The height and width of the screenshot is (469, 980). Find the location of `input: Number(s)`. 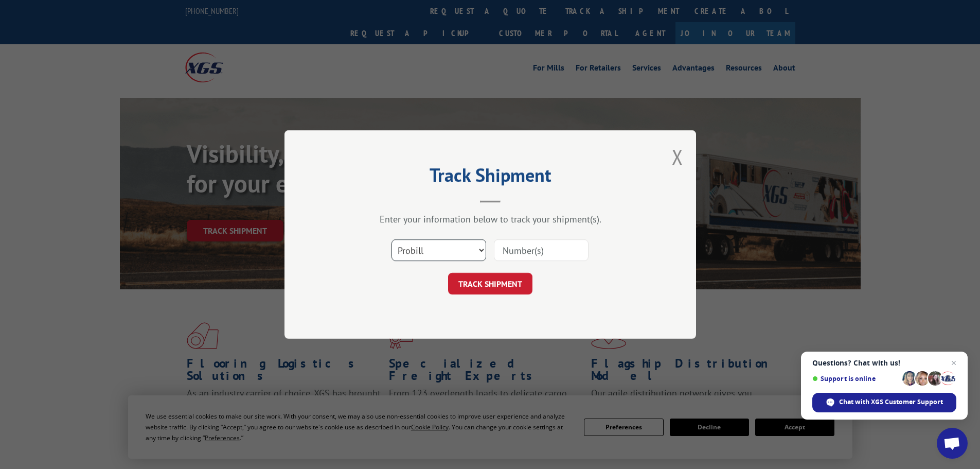

input: Number(s) is located at coordinates (541, 250).